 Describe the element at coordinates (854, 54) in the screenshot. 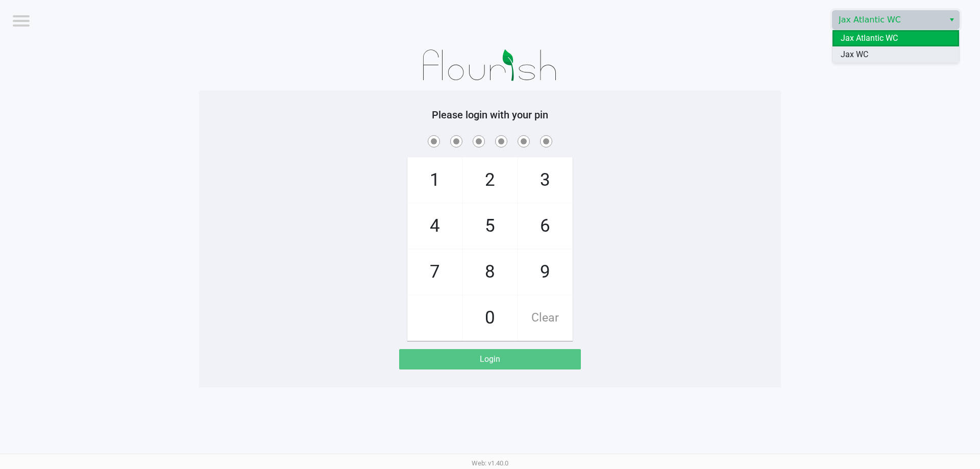

I see `span: Jax WC` at that location.